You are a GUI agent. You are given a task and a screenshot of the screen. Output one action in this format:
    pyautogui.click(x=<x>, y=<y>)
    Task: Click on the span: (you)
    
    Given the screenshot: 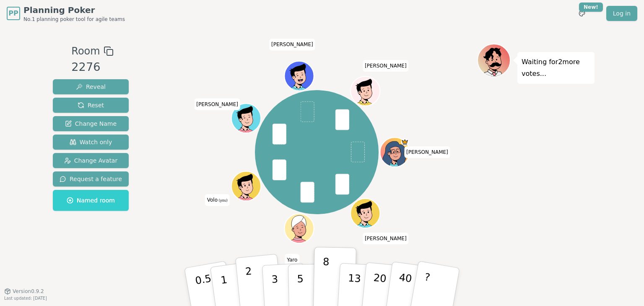 What is the action you would take?
    pyautogui.click(x=223, y=201)
    